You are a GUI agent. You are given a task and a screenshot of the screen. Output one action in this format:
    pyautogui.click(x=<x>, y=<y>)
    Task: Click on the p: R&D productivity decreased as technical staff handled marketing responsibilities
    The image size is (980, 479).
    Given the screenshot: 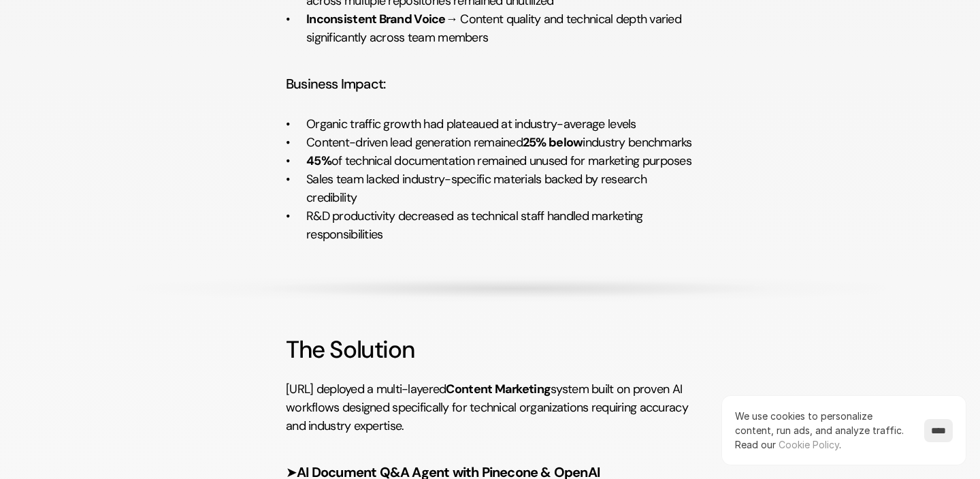 What is the action you would take?
    pyautogui.click(x=500, y=225)
    